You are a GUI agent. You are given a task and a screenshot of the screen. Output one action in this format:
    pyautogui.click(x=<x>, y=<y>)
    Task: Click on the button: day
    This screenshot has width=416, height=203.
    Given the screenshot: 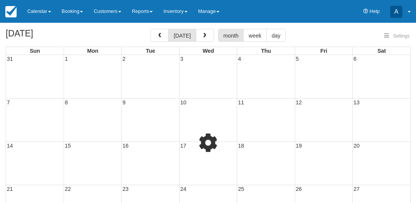 What is the action you would take?
    pyautogui.click(x=276, y=35)
    